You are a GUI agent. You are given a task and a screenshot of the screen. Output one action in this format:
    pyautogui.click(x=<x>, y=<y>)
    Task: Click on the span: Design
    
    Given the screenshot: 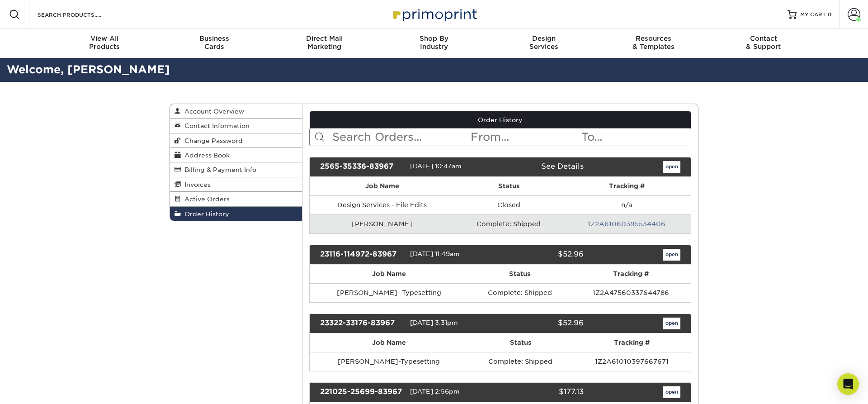 What is the action you would take?
    pyautogui.click(x=543, y=39)
    